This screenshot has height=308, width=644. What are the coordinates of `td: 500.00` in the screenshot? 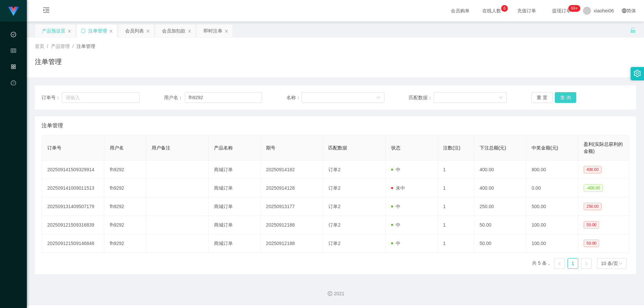 It's located at (552, 206).